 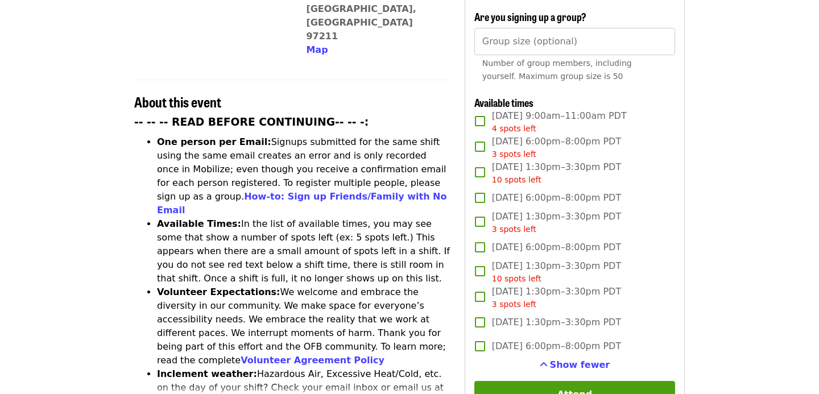 What do you see at coordinates (530, 16) in the screenshot?
I see `span: Are you signing up a group?` at bounding box center [530, 16].